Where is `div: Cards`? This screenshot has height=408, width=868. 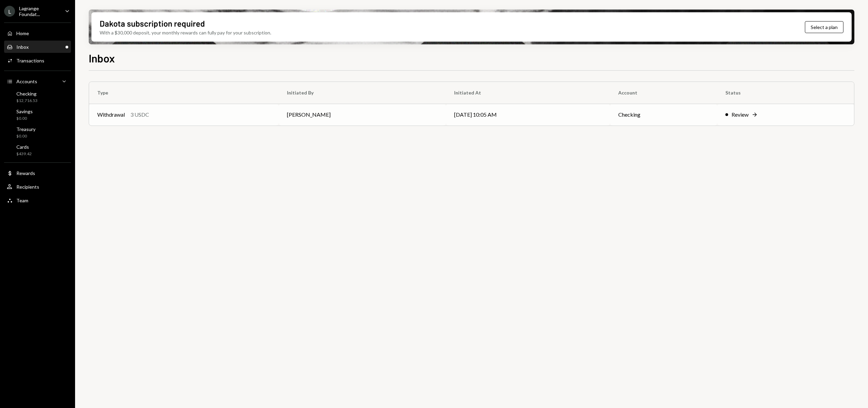 div: Cards is located at coordinates (24, 147).